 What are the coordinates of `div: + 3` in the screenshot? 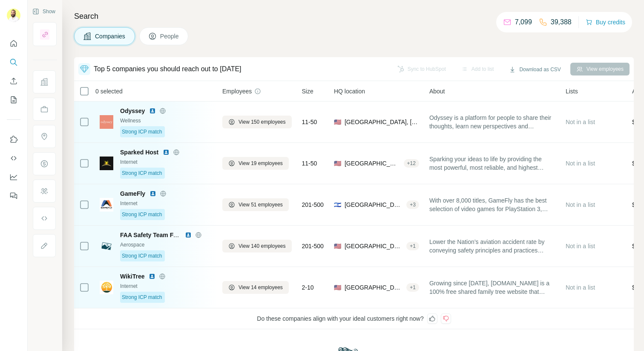 It's located at (413, 204).